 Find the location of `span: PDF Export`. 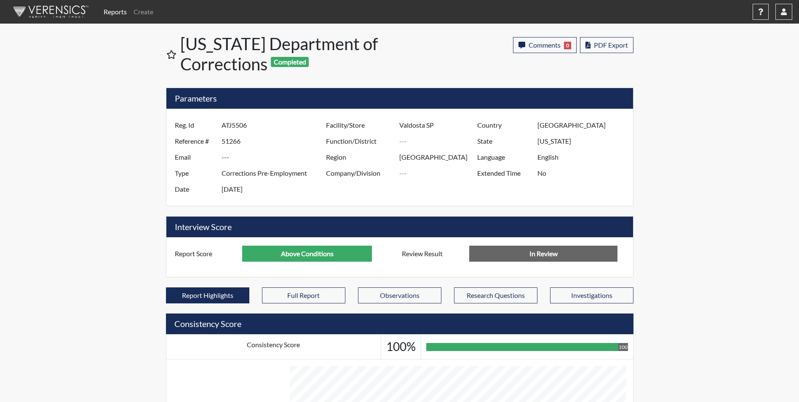

span: PDF Export is located at coordinates (611, 45).